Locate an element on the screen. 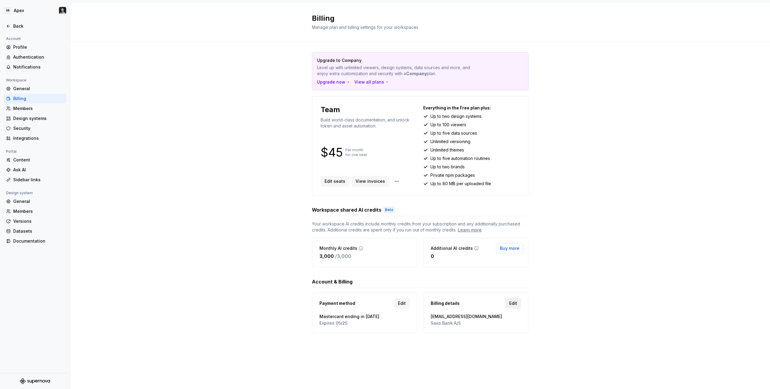  a: Security is located at coordinates (35, 128).